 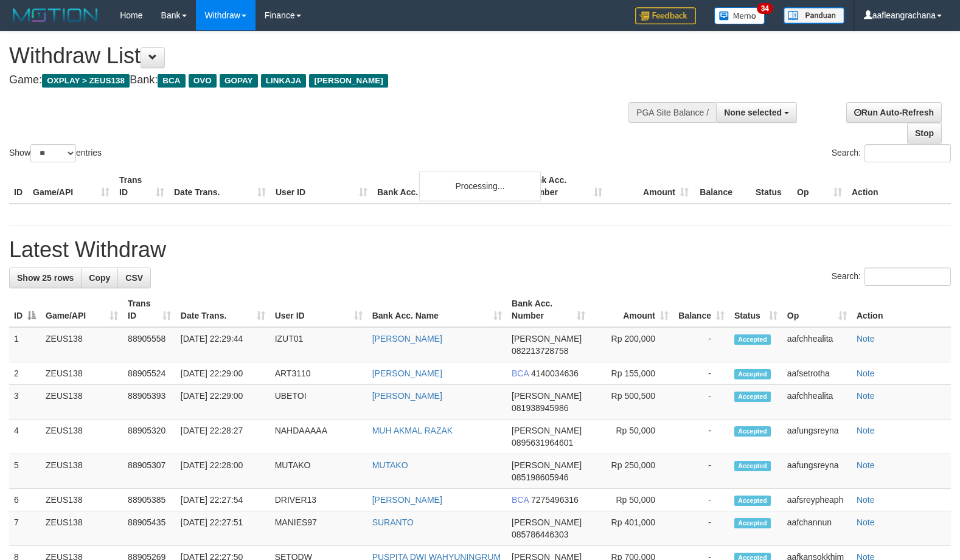 What do you see at coordinates (765, 8) in the screenshot?
I see `span: 34` at bounding box center [765, 8].